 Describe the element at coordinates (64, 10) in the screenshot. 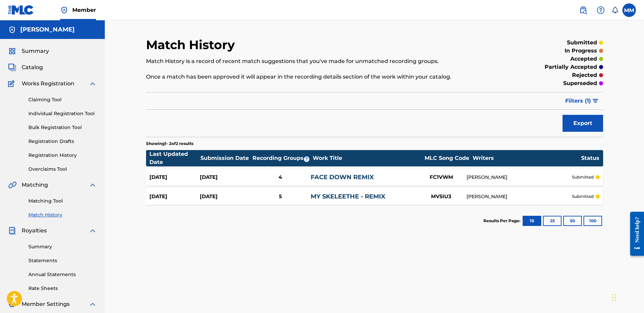

I see `img: Top Rightsholder` at that location.